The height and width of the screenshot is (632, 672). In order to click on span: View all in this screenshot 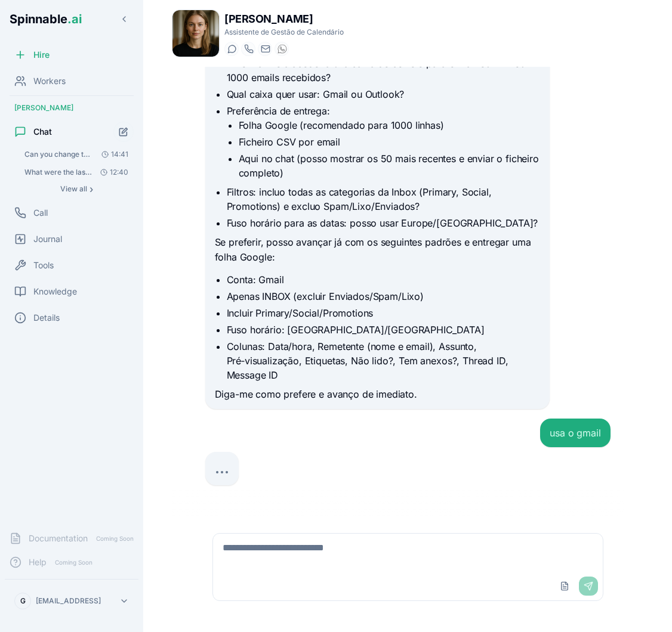, I will do `click(74, 189)`.